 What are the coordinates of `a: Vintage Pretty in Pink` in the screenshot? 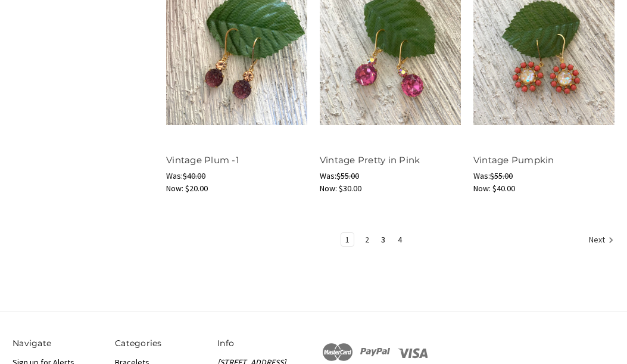 It's located at (370, 159).